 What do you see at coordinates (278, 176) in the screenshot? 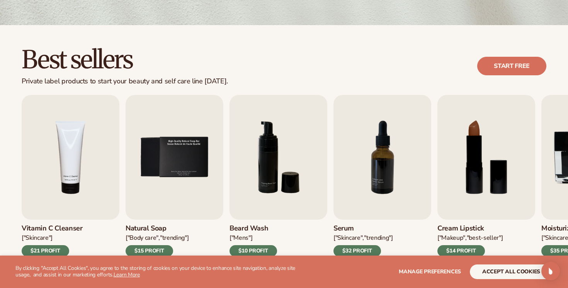
I see `a: 6 / 9` at bounding box center [278, 176].